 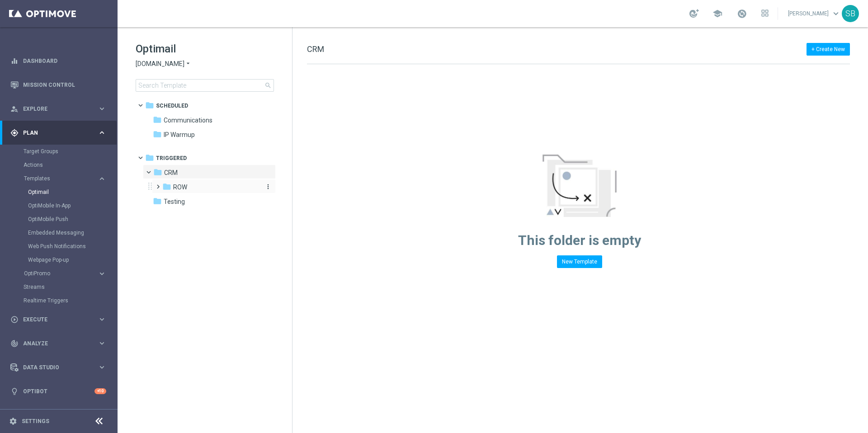 I want to click on button: play_circle_outline Execute keyboard_arrow_right, so click(x=58, y=320).